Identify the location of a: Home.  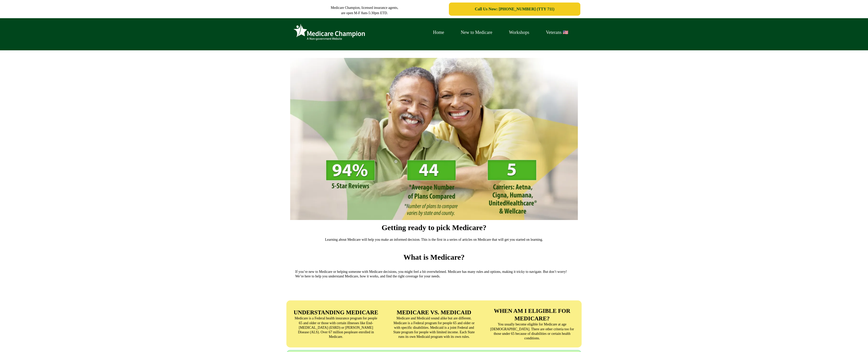
(439, 32).